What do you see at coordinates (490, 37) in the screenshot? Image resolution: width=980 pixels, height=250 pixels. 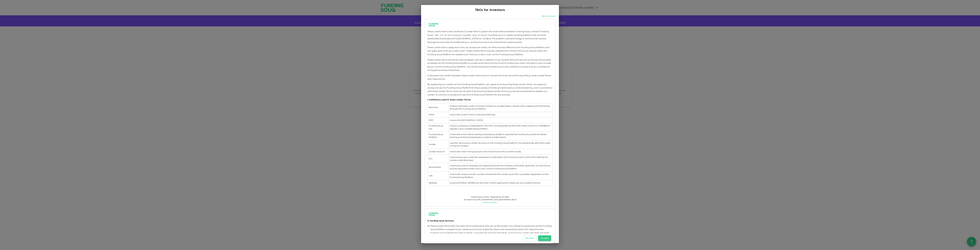 I see `span: These Lender Terms and Conditions (“Lender Terms”) govern the relationship between Funding Souq L...` at bounding box center [490, 37].